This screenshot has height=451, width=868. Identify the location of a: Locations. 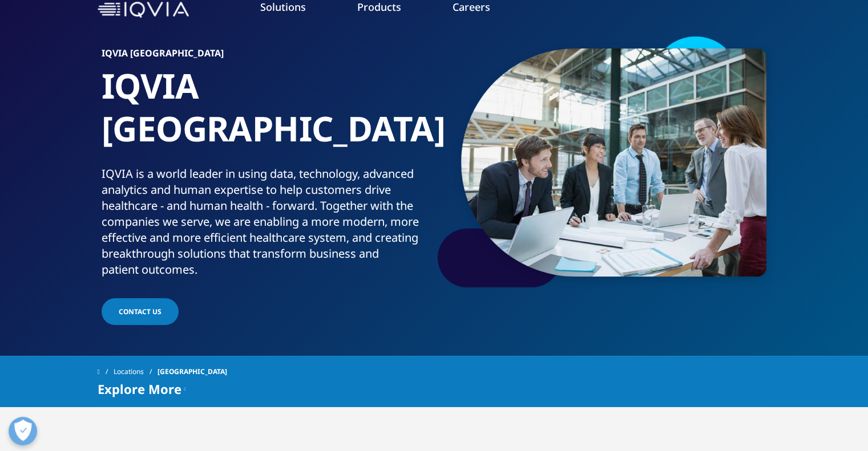
(135, 372).